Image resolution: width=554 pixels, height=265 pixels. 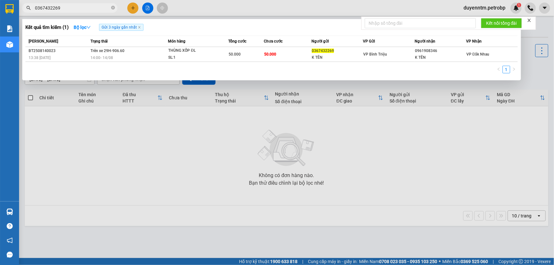 I want to click on span: question-circle, so click(x=10, y=226).